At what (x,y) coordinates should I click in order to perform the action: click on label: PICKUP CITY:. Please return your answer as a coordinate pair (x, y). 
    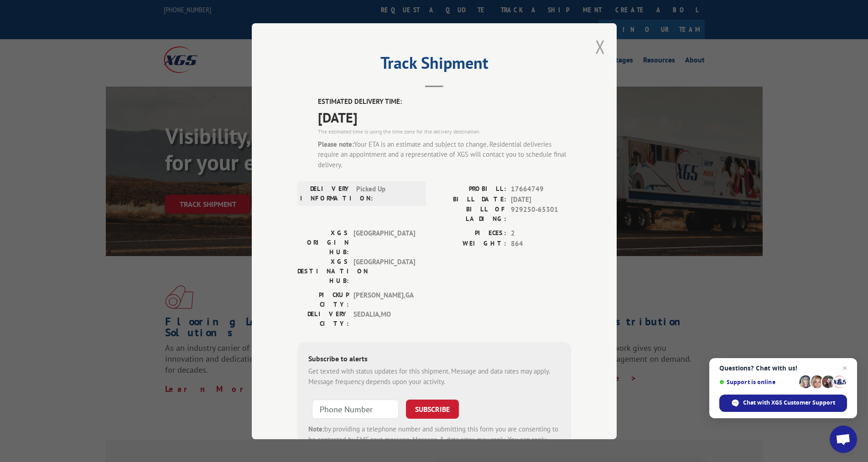
    Looking at the image, I should click on (323, 300).